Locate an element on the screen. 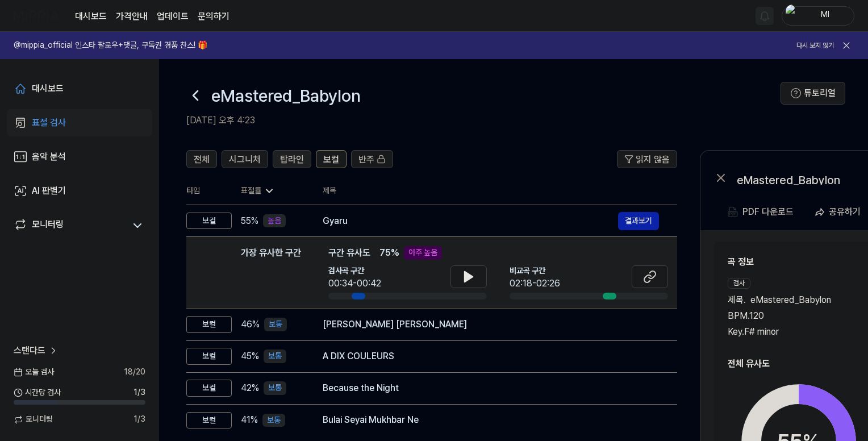 The height and width of the screenshot is (441, 868). a: 결과보기 is located at coordinates (638, 221).